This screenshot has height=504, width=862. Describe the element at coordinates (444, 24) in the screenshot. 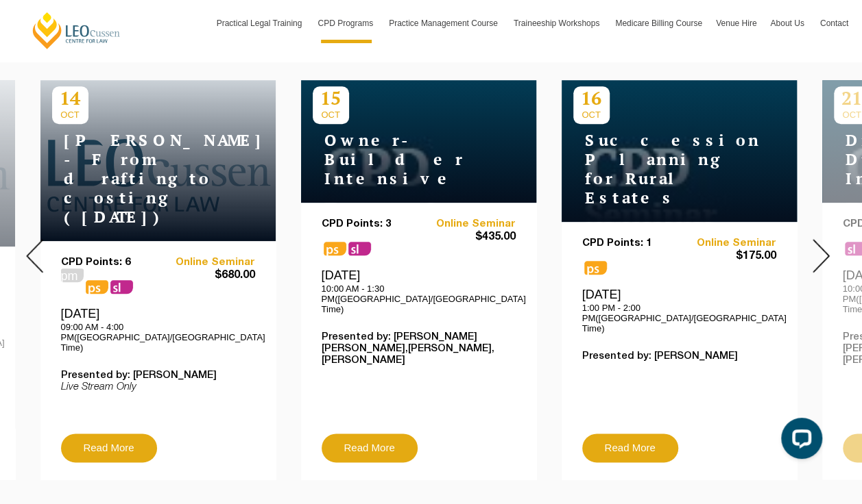

I see `a: Practice Management Course` at that location.